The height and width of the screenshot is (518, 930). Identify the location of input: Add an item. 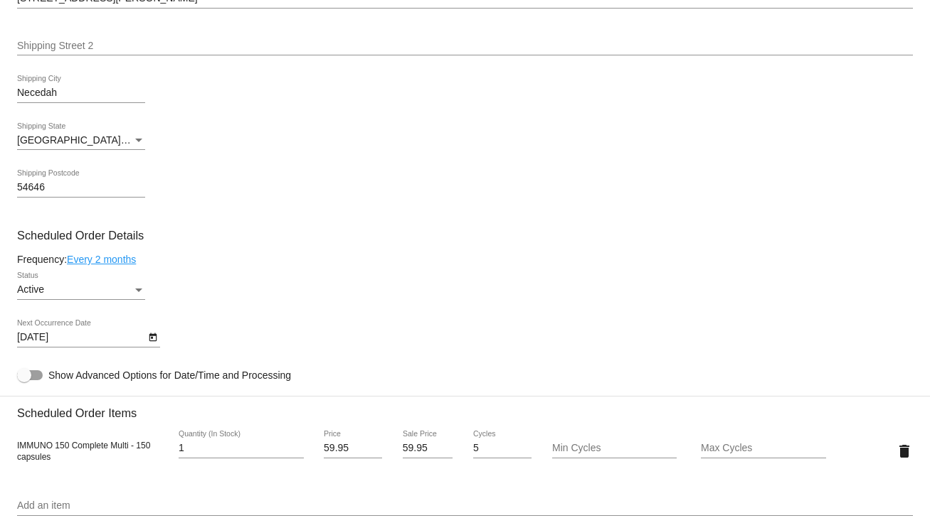
(464, 506).